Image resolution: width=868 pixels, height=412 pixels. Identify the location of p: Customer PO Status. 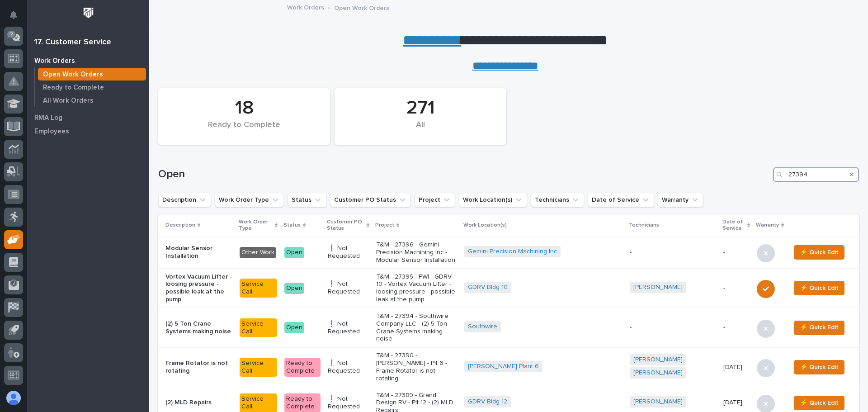
(346, 225).